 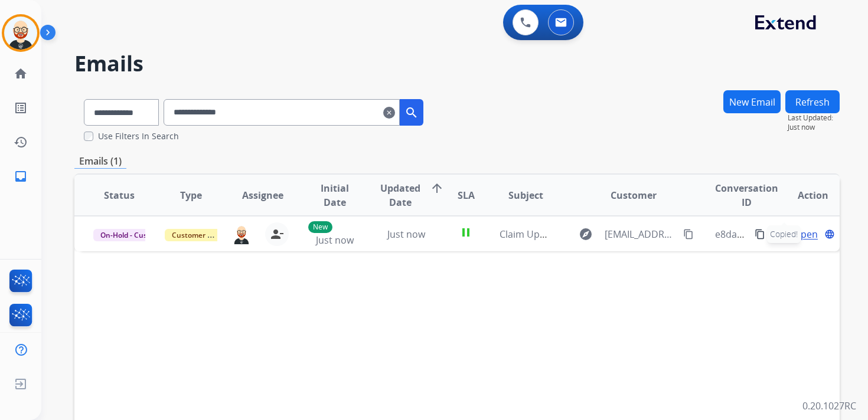 What do you see at coordinates (320, 227) in the screenshot?
I see `p: New` at bounding box center [320, 227].